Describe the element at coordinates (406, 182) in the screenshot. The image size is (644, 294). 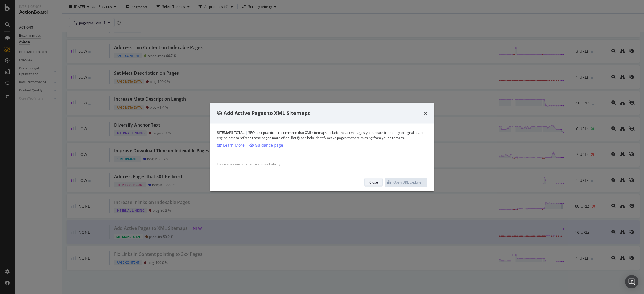
I see `button: Open URL Explorer` at that location.